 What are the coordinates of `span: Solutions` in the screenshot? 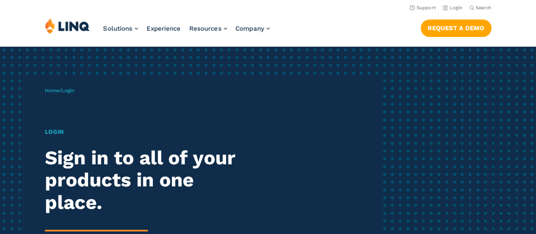 It's located at (118, 28).